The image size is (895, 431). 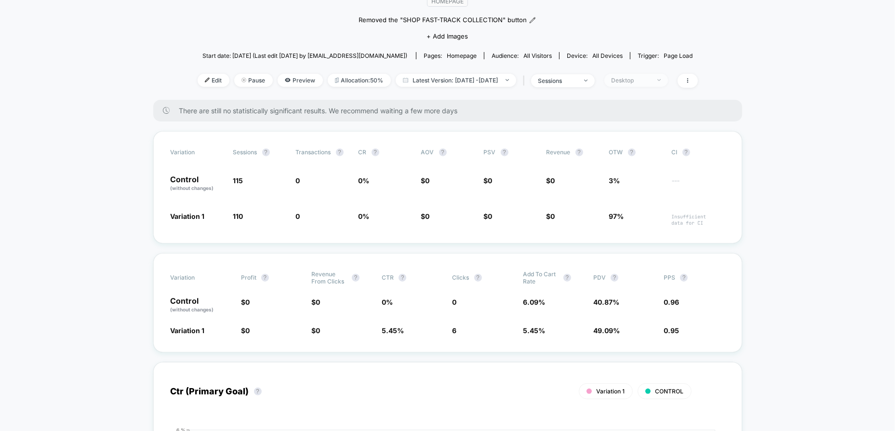 What do you see at coordinates (427, 152) in the screenshot?
I see `span: AOV` at bounding box center [427, 152].